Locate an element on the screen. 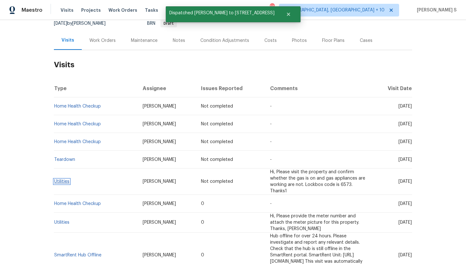  span: BRN is located at coordinates (162, 23).